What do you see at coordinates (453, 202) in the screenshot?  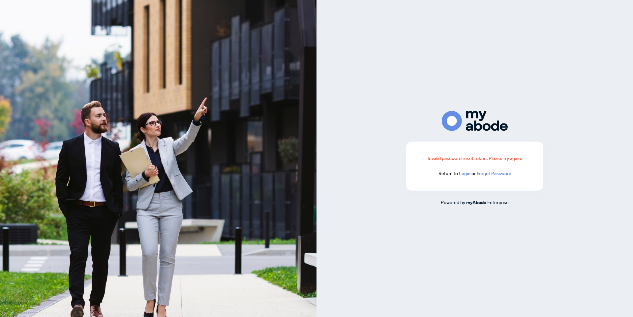 I see `span: Powered by` at bounding box center [453, 202].